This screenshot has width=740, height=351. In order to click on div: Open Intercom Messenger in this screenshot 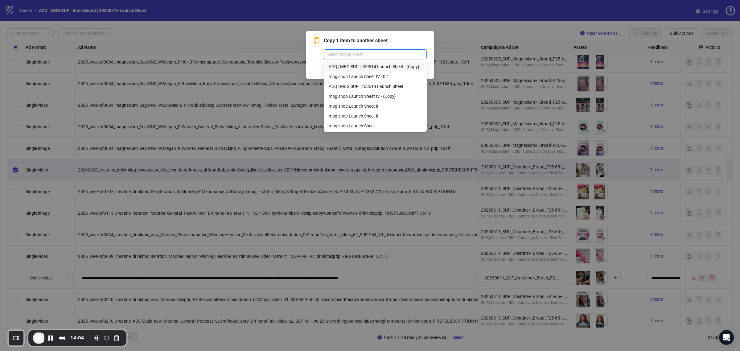, I will do `click(727, 337)`.